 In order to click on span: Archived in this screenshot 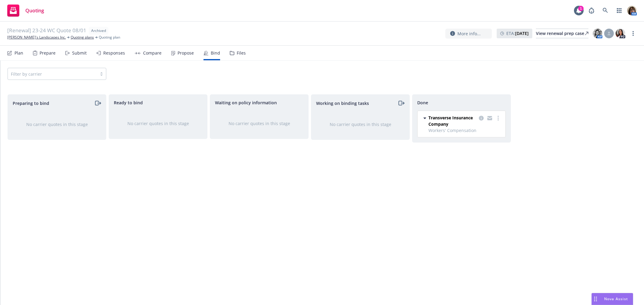, I will do `click(98, 31)`.